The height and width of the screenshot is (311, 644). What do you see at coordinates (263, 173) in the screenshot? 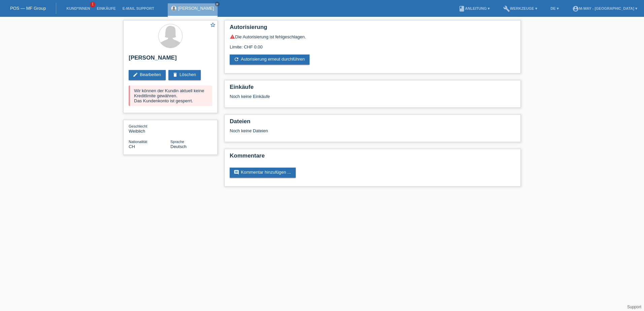
I see `a: commentKommentar hinzufügen ...` at bounding box center [263, 173].